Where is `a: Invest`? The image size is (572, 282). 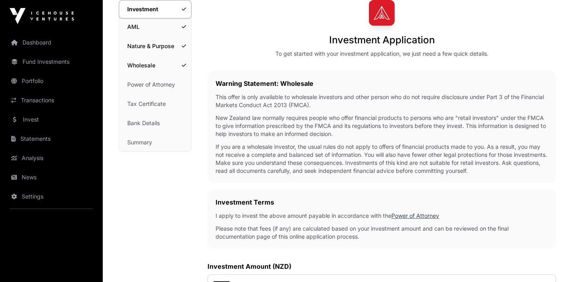
a: Invest is located at coordinates (51, 120).